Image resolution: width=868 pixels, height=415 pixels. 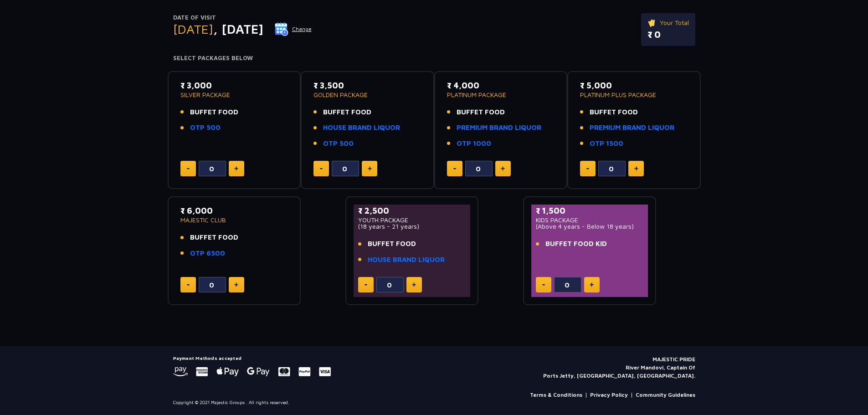 What do you see at coordinates (556, 395) in the screenshot?
I see `a: Terms & Conditions` at bounding box center [556, 395].